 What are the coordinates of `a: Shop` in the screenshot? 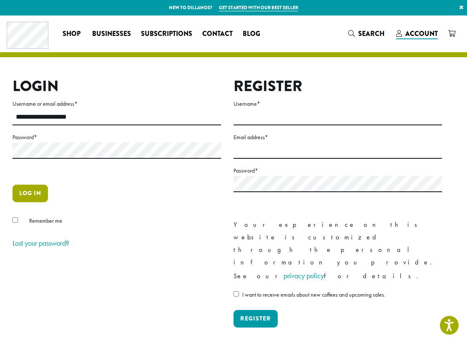 It's located at (72, 34).